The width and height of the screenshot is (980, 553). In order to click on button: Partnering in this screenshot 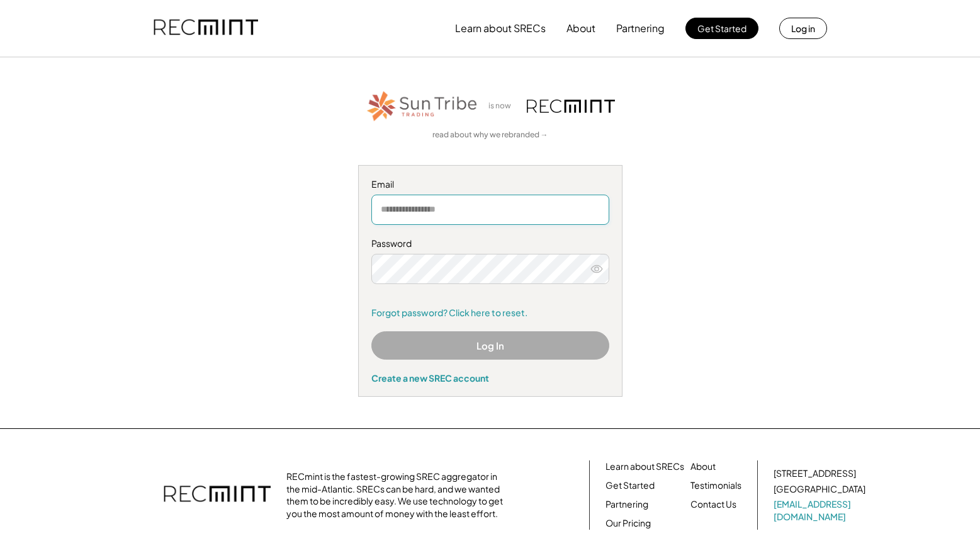, I will do `click(640, 28)`.